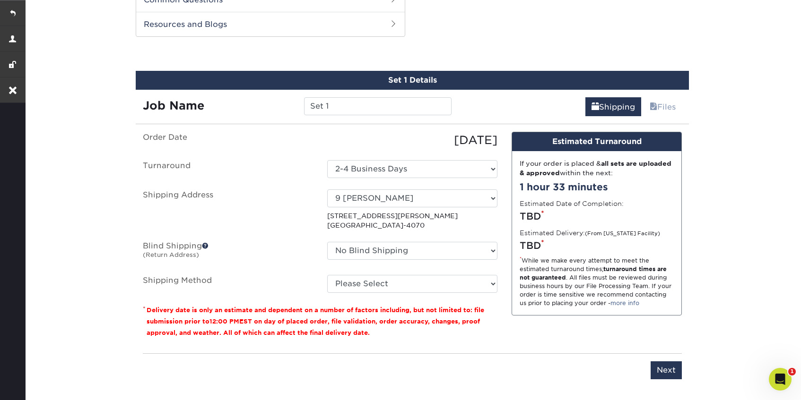  What do you see at coordinates (228, 140) in the screenshot?
I see `label: Order Date` at bounding box center [228, 140].